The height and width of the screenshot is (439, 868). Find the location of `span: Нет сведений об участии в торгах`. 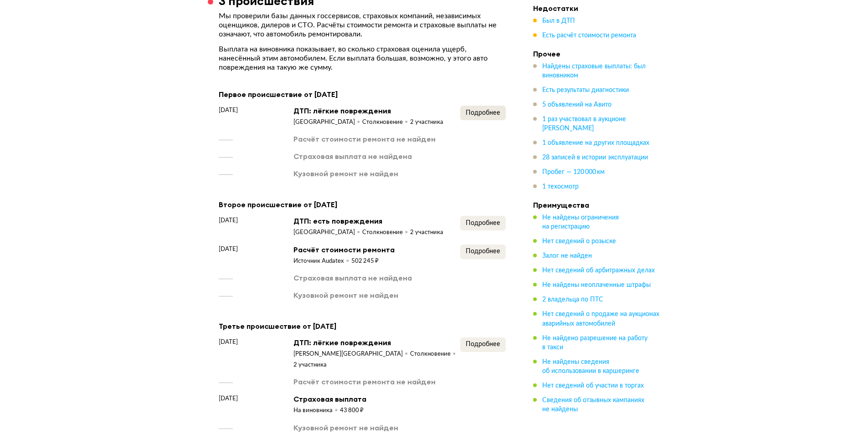

span: Нет сведений об участии в торгах is located at coordinates (593, 385).